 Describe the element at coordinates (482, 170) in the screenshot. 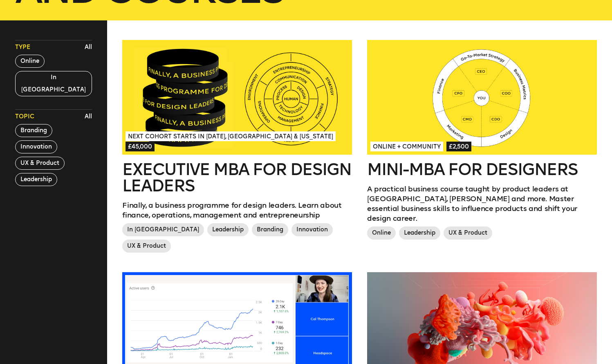

I see `h2: Mini-MBA for Designers` at that location.